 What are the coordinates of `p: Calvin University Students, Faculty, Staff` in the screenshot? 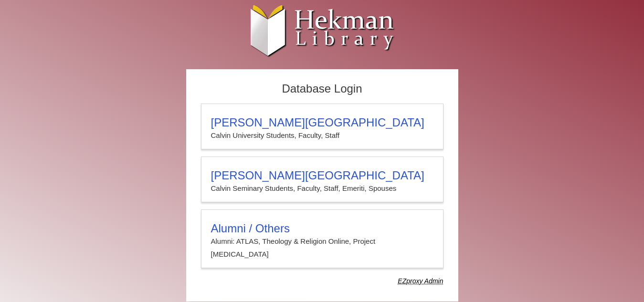 It's located at (322, 136).